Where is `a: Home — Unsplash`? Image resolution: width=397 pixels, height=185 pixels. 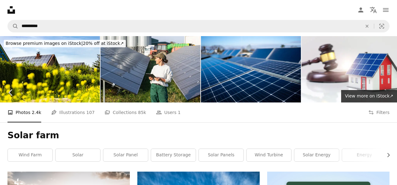
a: Home — Unsplash is located at coordinates (11, 10).